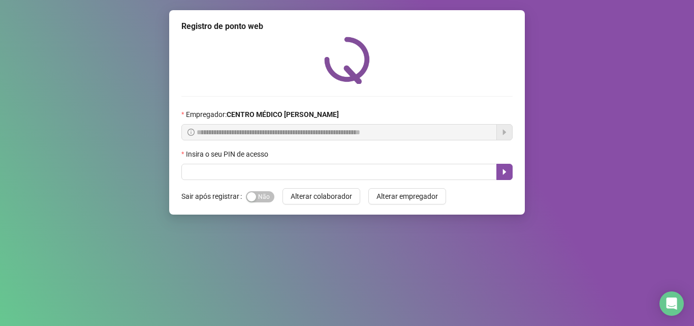 Image resolution: width=694 pixels, height=326 pixels. Describe the element at coordinates (262, 114) in the screenshot. I see `span: Empregador :` at that location.